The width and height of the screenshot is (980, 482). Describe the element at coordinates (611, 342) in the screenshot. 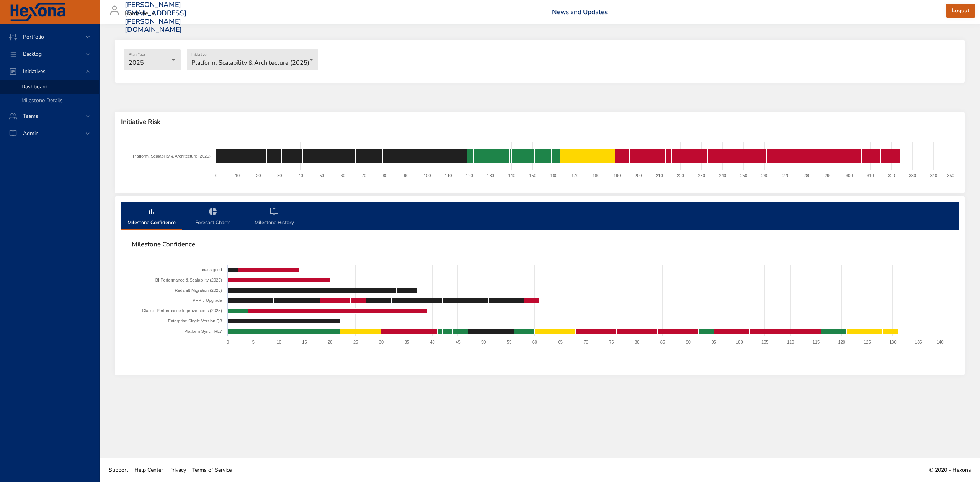

I see `text: 75` at that location.